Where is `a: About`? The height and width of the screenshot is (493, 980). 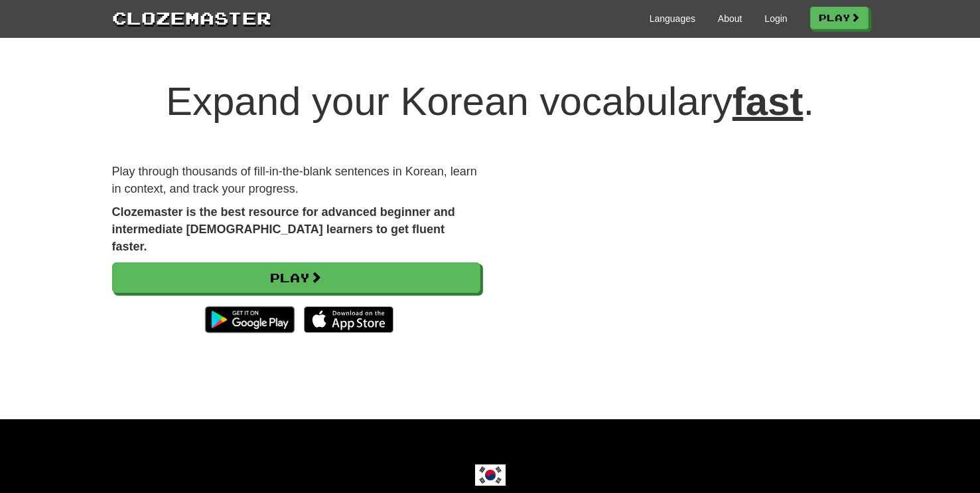
a: About is located at coordinates (730, 19).